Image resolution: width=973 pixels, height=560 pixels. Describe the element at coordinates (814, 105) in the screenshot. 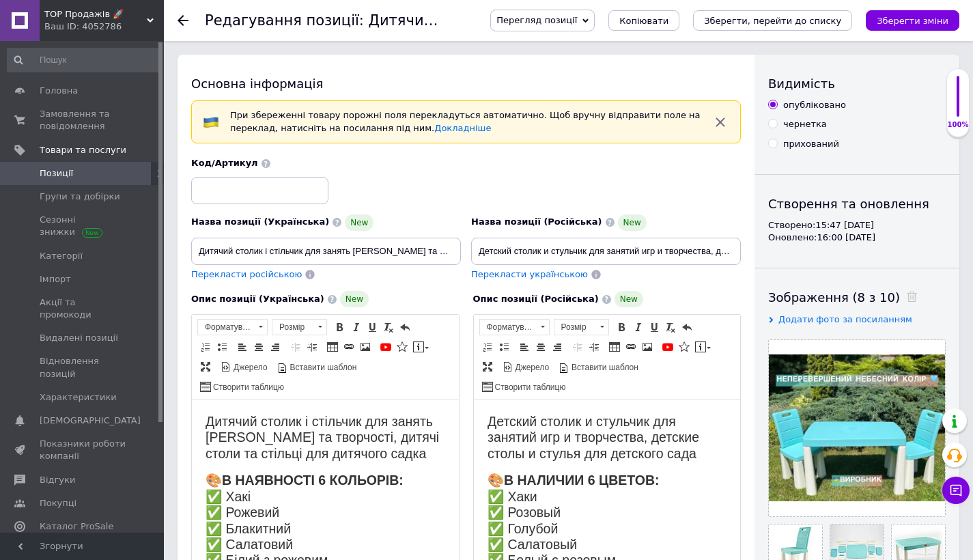

I see `div: опубліковано` at that location.